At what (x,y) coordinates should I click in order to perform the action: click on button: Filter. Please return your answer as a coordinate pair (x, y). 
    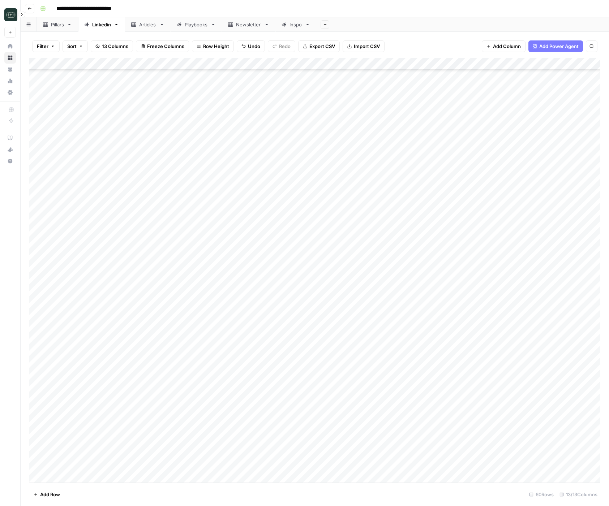
    Looking at the image, I should click on (46, 46).